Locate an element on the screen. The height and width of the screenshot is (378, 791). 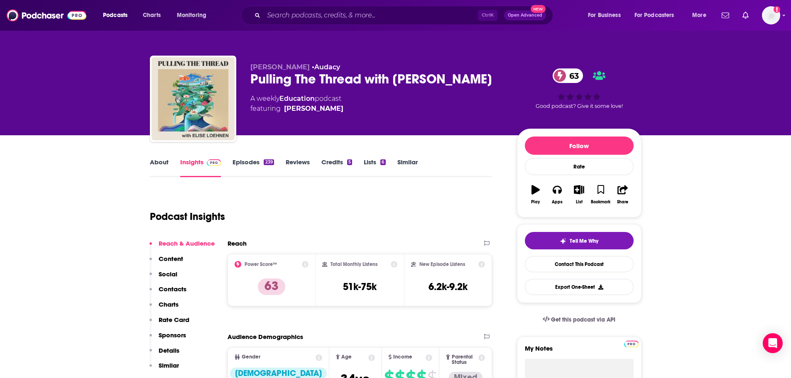
span: Good podcast? Give it some love! is located at coordinates (579, 106).